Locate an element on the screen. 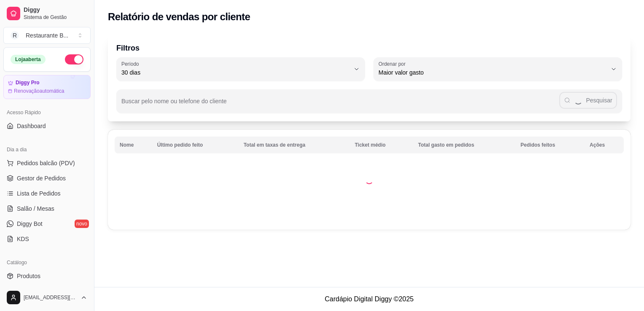 Image resolution: width=644 pixels, height=311 pixels. a: Salão / Mesas is located at coordinates (47, 209).